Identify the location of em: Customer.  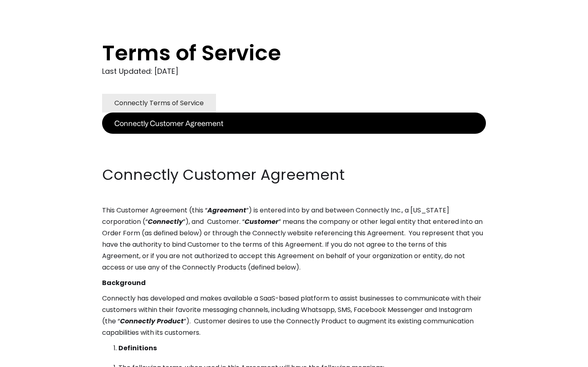
(262, 222).